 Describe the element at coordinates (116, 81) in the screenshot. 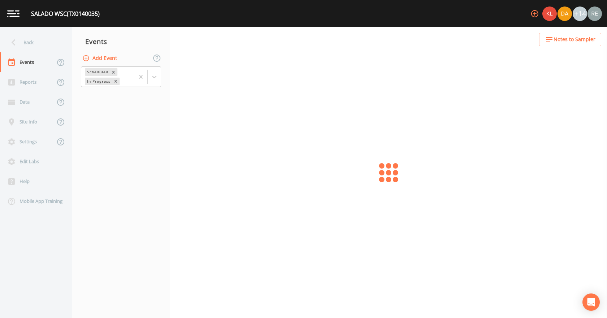

I see `div: Remove In Progress` at that location.